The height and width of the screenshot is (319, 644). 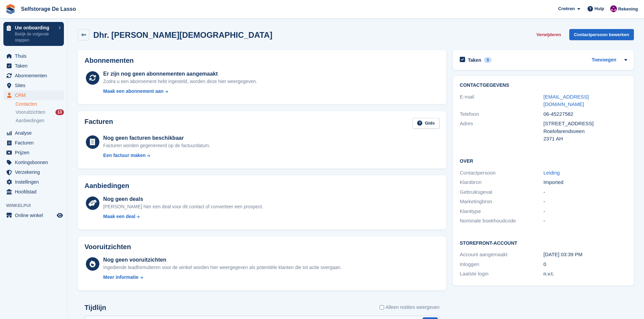 I want to click on input: Alleen notities weergeven, so click(x=381, y=307).